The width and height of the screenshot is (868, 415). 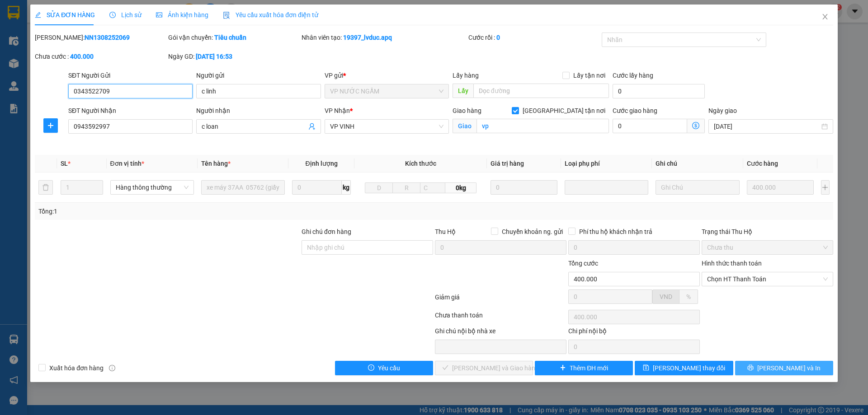 What do you see at coordinates (750, 368) in the screenshot?
I see `span: printer` at bounding box center [750, 368].